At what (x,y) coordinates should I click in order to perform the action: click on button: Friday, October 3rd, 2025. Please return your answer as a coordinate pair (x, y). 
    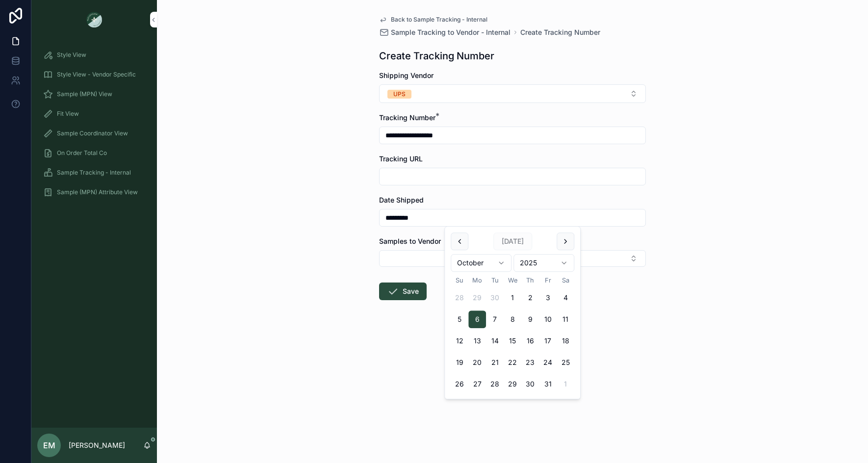
    Looking at the image, I should click on (548, 298).